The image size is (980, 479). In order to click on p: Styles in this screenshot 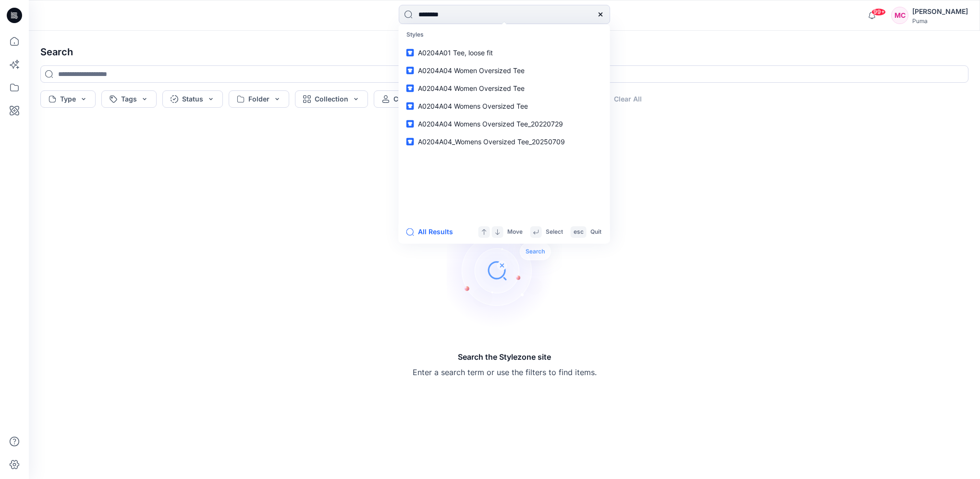, I will do `click(505, 35)`.